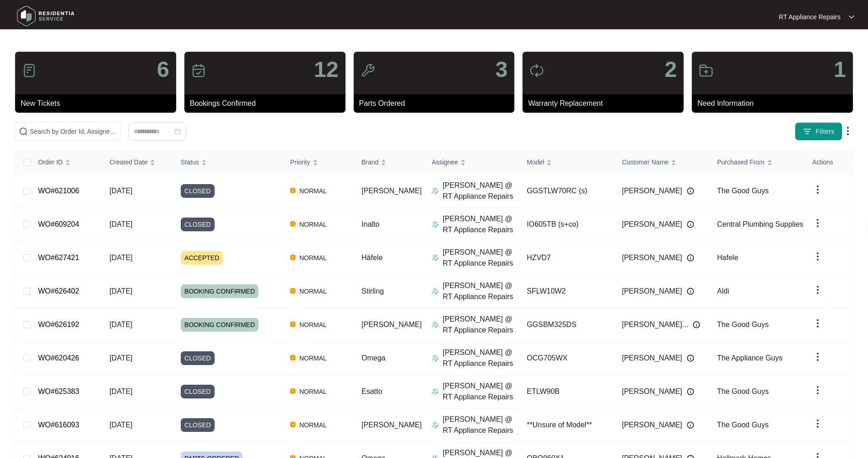  I want to click on p: Warranty Replacement, so click(606, 103).